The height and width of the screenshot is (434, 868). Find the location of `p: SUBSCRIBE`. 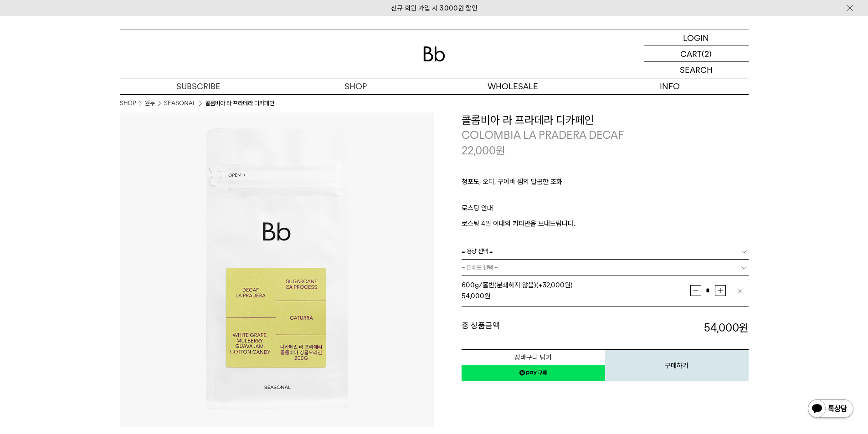

p: SUBSCRIBE is located at coordinates (198, 86).